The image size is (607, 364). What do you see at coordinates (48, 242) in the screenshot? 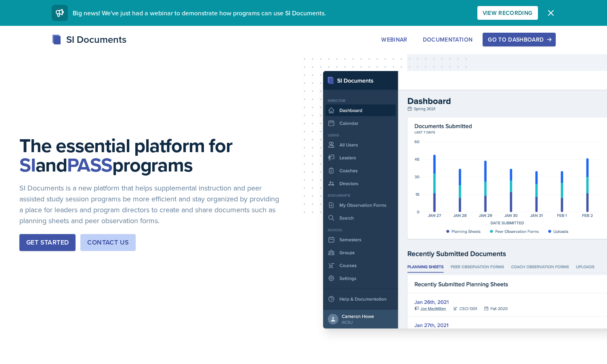
I see `button: Get Started` at bounding box center [48, 242].